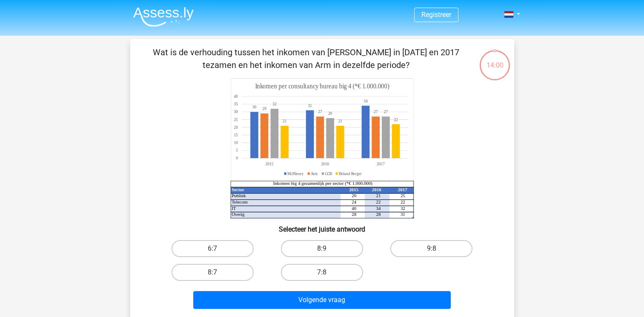 Image resolution: width=644 pixels, height=317 pixels. What do you see at coordinates (236, 104) in the screenshot?
I see `tspan: 35` at bounding box center [236, 104].